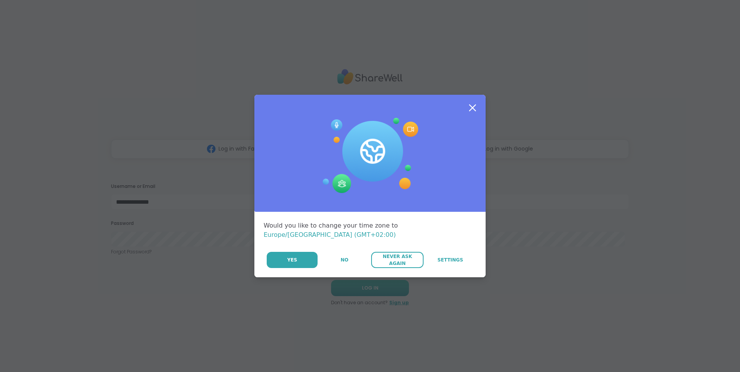  What do you see at coordinates (292, 260) in the screenshot?
I see `button: Yes` at bounding box center [292, 260].